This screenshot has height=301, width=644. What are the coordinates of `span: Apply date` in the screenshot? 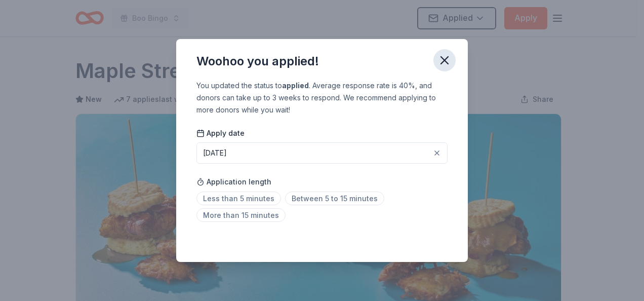 It's located at (220, 133).